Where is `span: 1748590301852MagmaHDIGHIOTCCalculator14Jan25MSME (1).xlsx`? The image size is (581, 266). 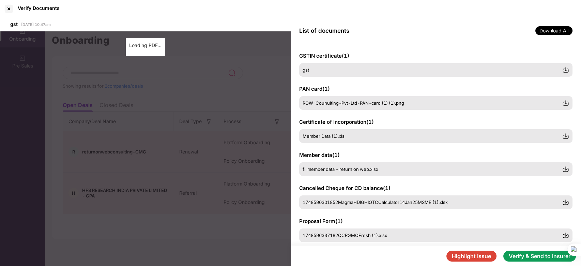
span: 1748590301852MagmaHDIGHIOTCCalculator14Jan25MSME (1).xlsx is located at coordinates (375, 202).